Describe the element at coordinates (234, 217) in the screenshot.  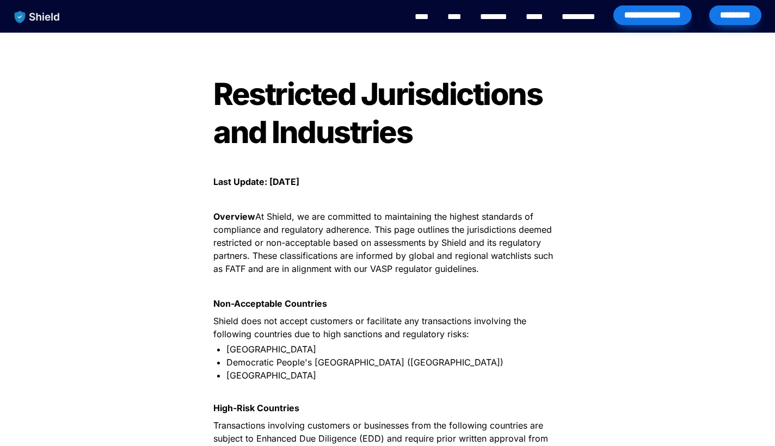
I see `strong: Overview` at that location.